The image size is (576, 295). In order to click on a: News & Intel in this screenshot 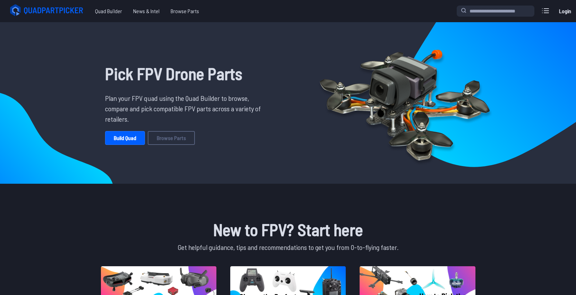, I will do `click(146, 11)`.